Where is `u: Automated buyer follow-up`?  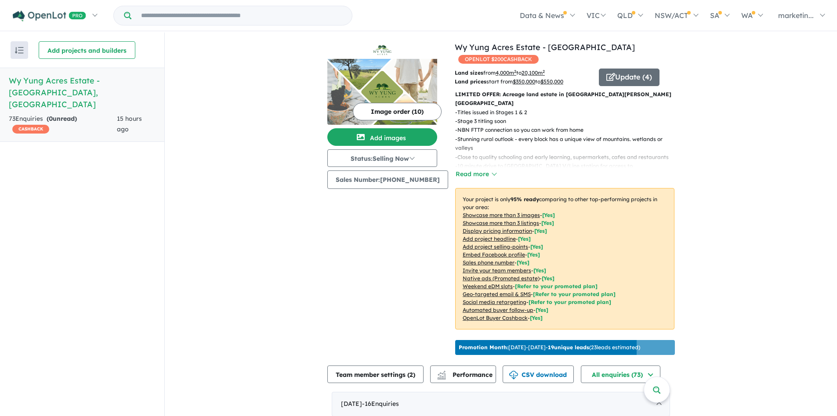 u: Automated buyer follow-up is located at coordinates (498, 310).